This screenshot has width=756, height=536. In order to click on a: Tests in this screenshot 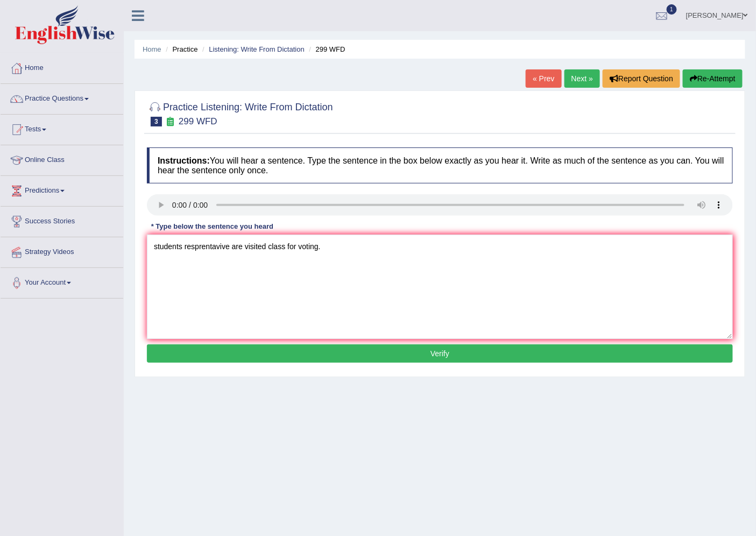, I will do `click(62, 128)`.